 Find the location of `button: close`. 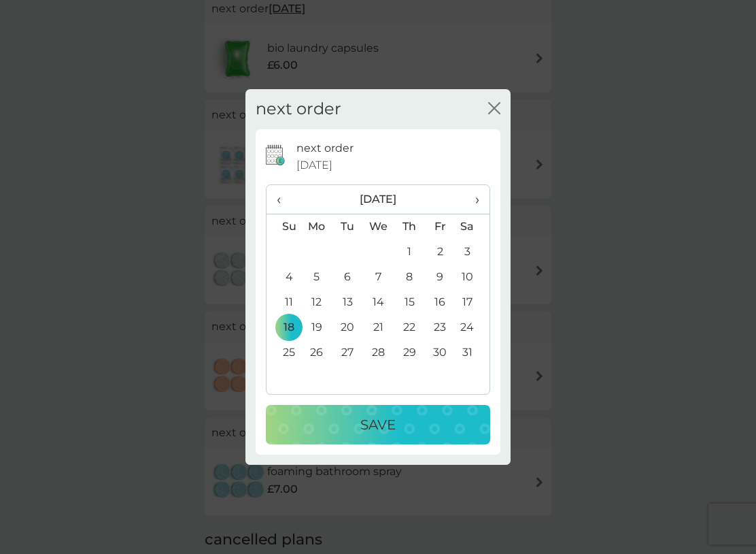

button: close is located at coordinates (494, 109).